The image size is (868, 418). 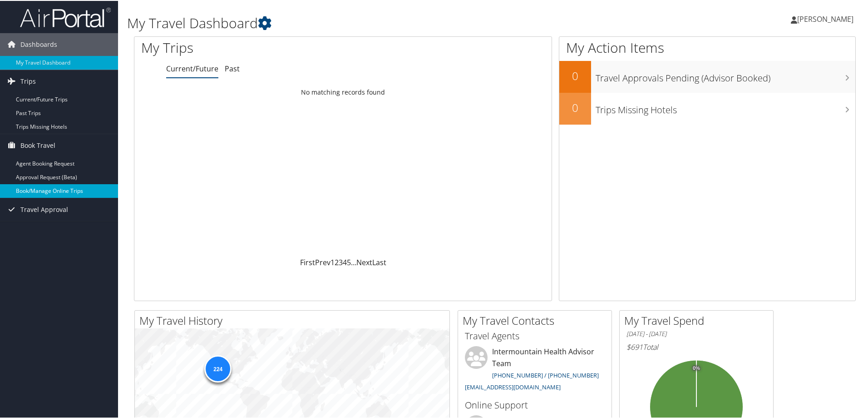 What do you see at coordinates (537, 320) in the screenshot?
I see `h2: My Travel Contacts` at bounding box center [537, 320].